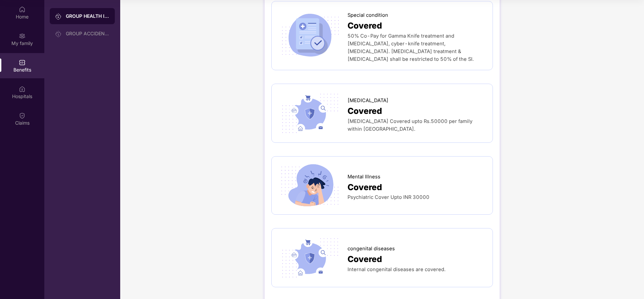 The height and width of the screenshot is (299, 644). What do you see at coordinates (22, 89) in the screenshot?
I see `img: svg+xml;base64,PHN2ZyBpZD0iSG9zcGl0YWxzIiB4bWxucz0iaHR0cDovL3d3dy53My5vcmcvMjAwMC9zdmciIHdpZHRoPS...` at bounding box center [22, 89].